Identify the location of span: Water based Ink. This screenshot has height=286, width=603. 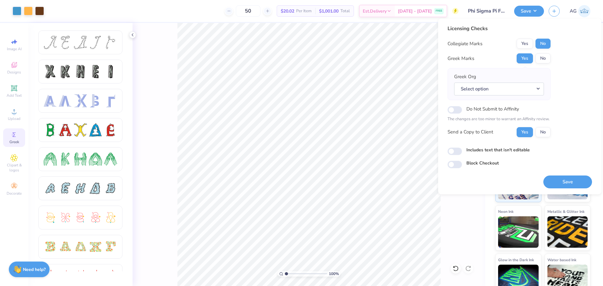
(562, 260).